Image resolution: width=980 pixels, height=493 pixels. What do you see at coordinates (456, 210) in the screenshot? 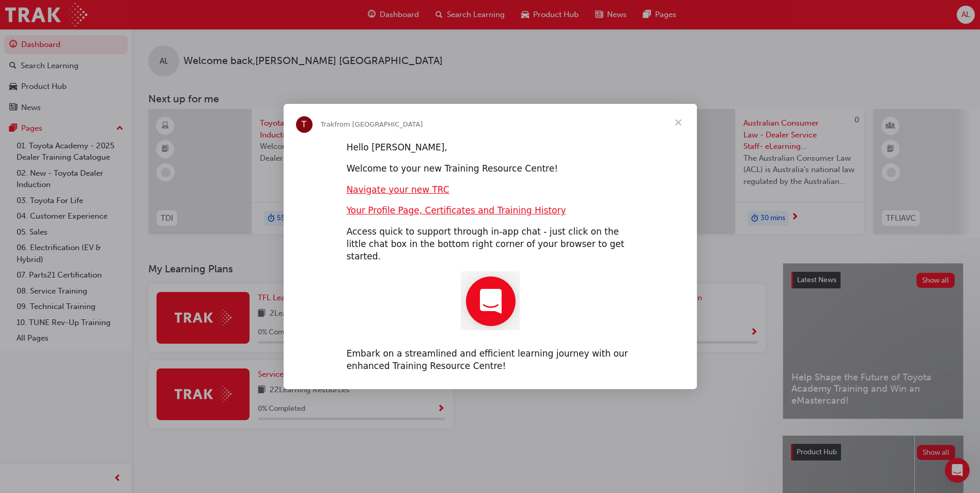
I see `a: Your Profile Page, Certificates and Training History` at bounding box center [456, 210].